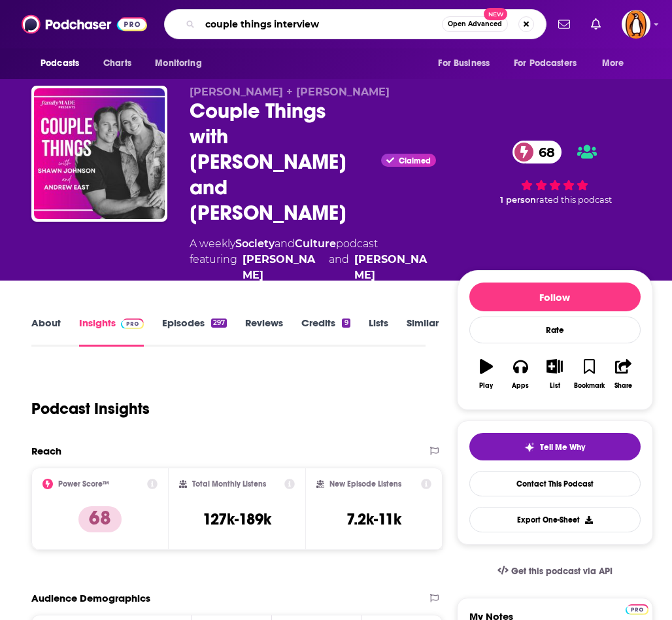  Describe the element at coordinates (474, 24) in the screenshot. I see `button: Open AdvancedNew` at that location.